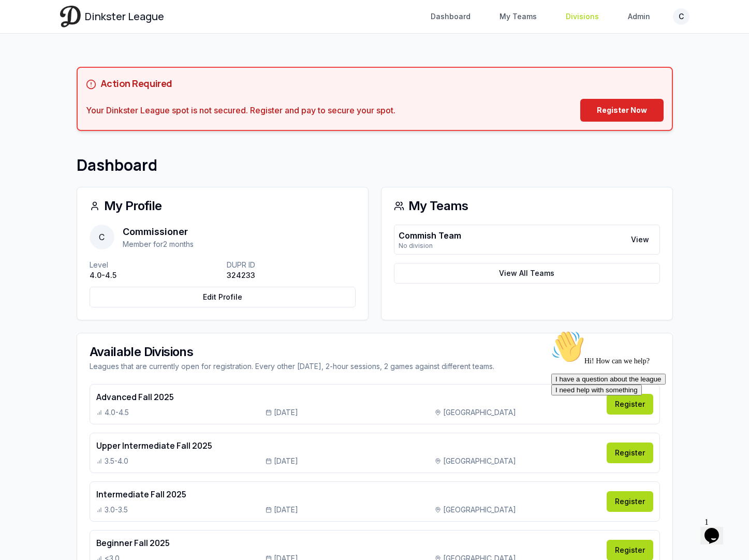  What do you see at coordinates (622, 110) in the screenshot?
I see `a: Register Now` at bounding box center [622, 110].